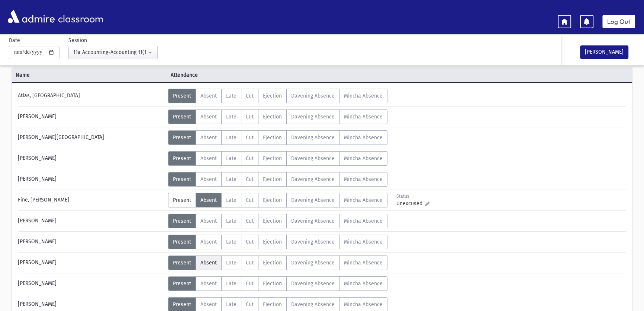  What do you see at coordinates (15, 40) in the screenshot?
I see `label: Date` at bounding box center [15, 40].